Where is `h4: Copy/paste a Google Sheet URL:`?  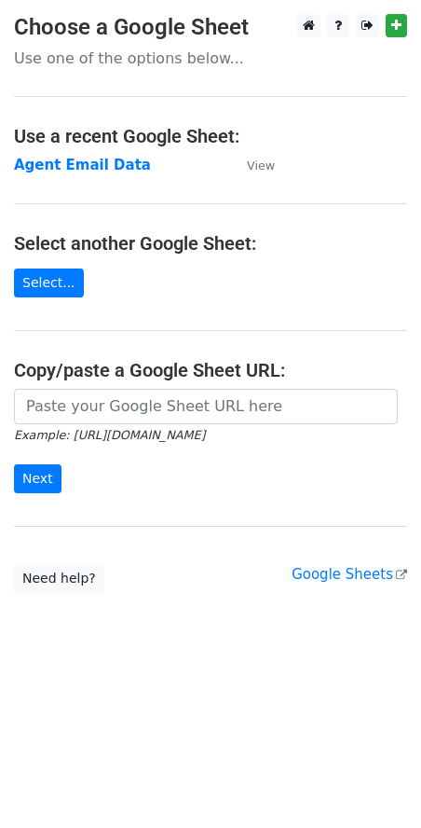
h4: Copy/paste a Google Sheet URL: is located at coordinates (211, 370).